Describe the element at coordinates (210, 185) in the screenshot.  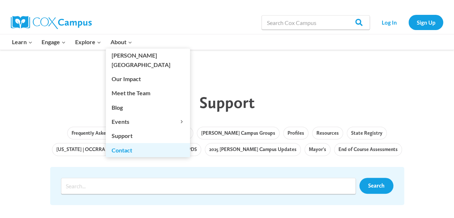
I see `form: Search form` at that location.